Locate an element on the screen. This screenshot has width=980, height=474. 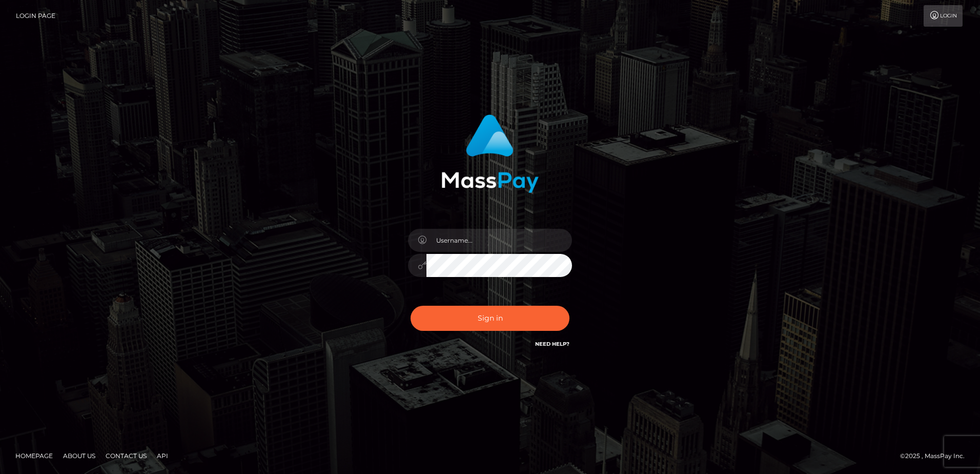
div: © 2025 , MassPay Inc. is located at coordinates (936, 456).